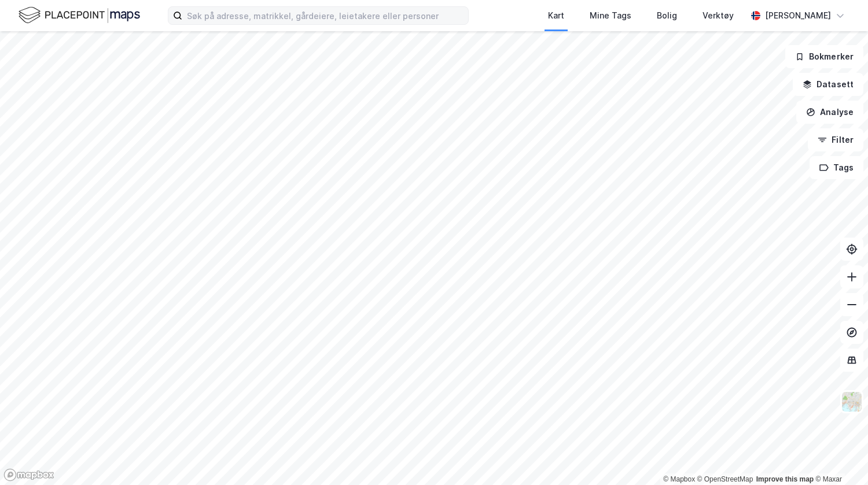 Image resolution: width=868 pixels, height=485 pixels. I want to click on input: Søk på adresse, matrikkel, gårdeiere, leietakere eller personer, so click(325, 16).